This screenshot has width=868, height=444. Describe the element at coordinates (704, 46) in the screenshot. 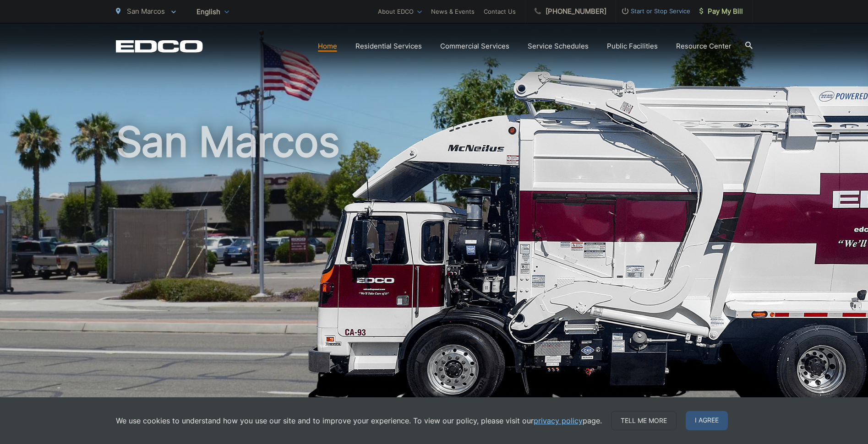

I see `a: Resource Center` at that location.